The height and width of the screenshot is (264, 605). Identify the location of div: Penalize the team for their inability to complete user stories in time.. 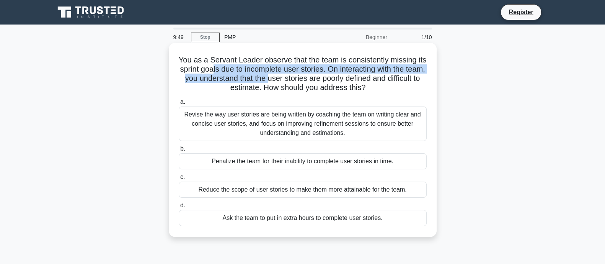
(303, 161).